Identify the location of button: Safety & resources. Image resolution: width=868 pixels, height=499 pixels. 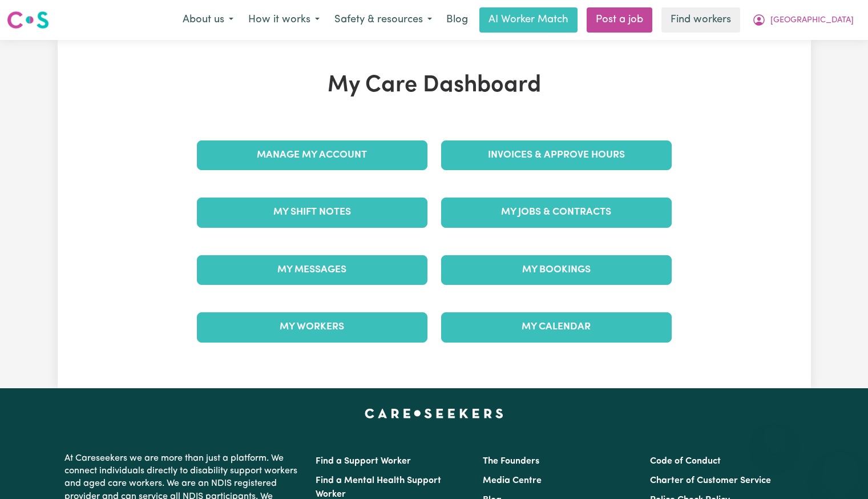
(383, 20).